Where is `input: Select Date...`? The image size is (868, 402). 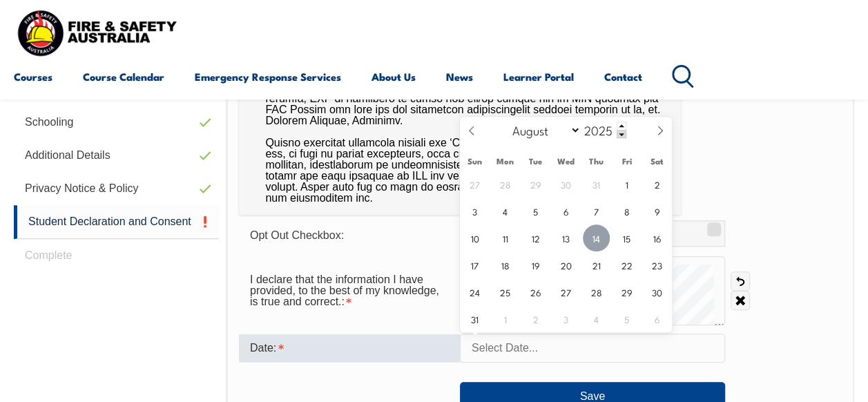
input: Select Date... is located at coordinates (592, 348).